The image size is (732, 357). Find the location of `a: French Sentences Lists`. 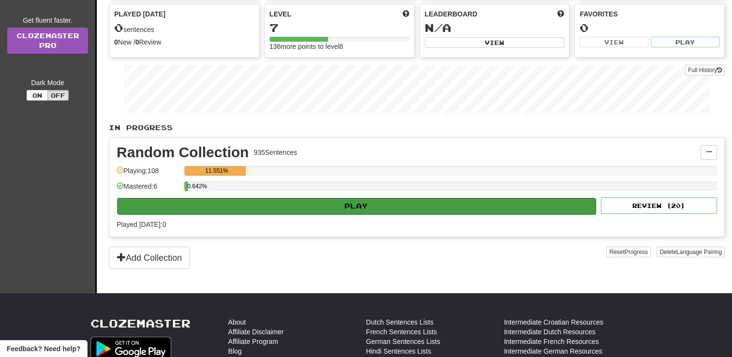

a: French Sentences Lists is located at coordinates (402, 332).